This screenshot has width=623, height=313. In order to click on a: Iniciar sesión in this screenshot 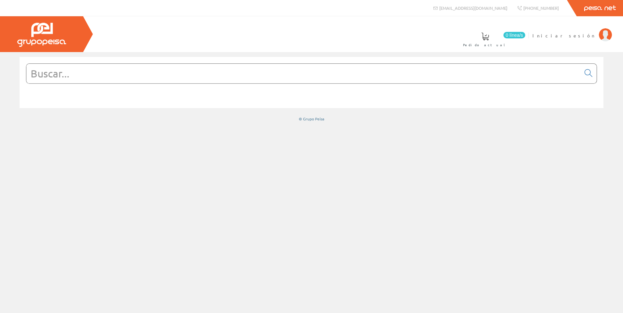, I will do `click(572, 30)`.